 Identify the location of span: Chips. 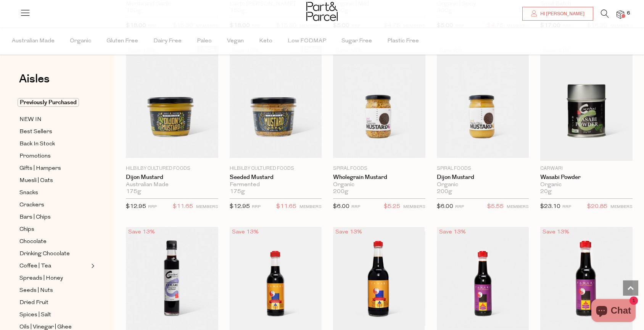
(26, 229).